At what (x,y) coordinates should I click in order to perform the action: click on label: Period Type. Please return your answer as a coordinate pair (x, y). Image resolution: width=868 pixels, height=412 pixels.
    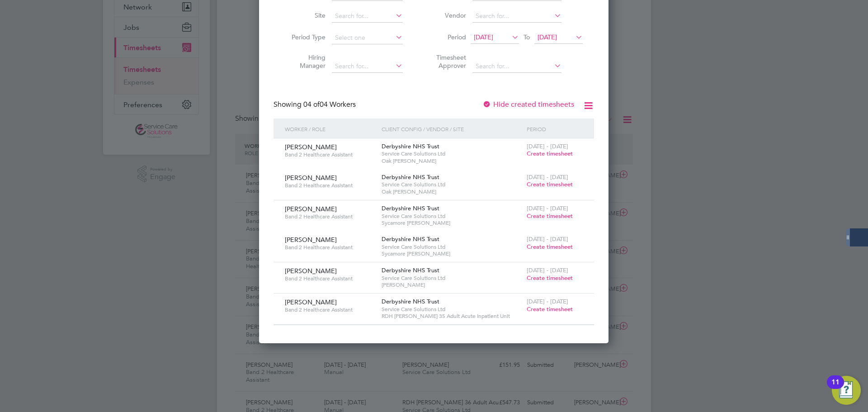
    Looking at the image, I should click on (305, 37).